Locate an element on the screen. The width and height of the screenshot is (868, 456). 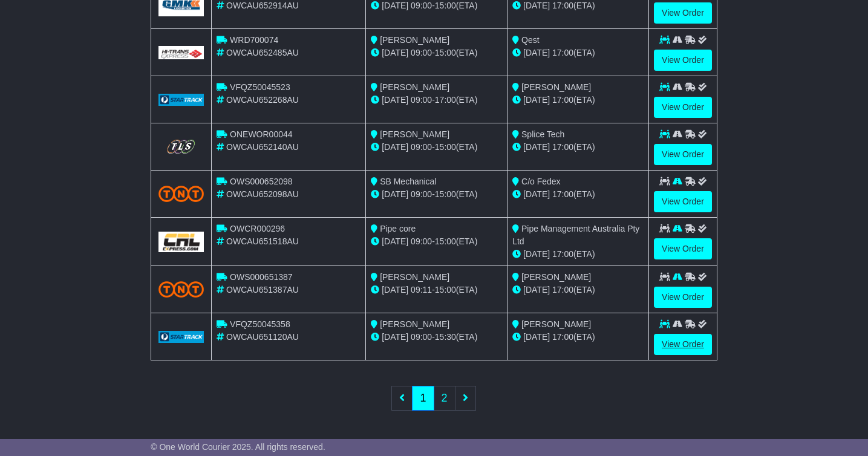
span: Pipe core is located at coordinates (397, 229).